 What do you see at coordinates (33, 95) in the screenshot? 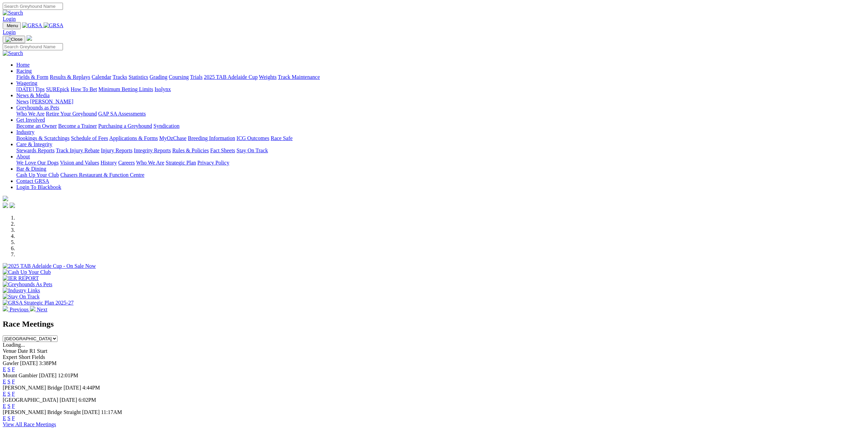
I see `a: News & Media` at bounding box center [33, 95].